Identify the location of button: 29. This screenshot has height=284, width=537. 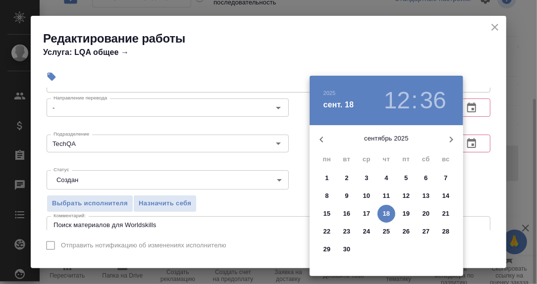
(327, 250).